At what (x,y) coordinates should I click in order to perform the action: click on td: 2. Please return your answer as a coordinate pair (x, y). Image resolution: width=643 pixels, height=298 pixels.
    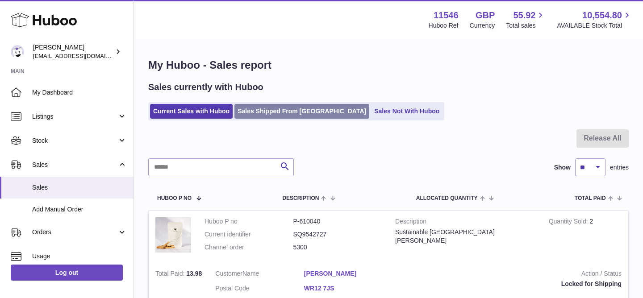
    Looking at the image, I should click on (585, 237).